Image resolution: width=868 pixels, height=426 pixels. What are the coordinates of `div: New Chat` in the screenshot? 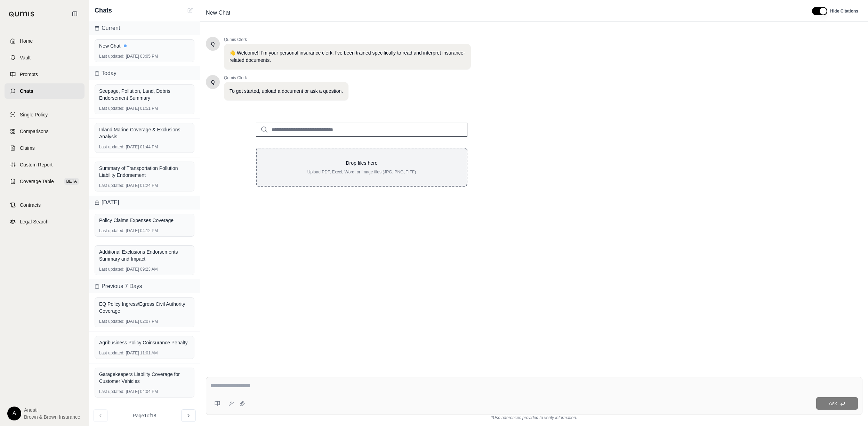 It's located at (144, 46).